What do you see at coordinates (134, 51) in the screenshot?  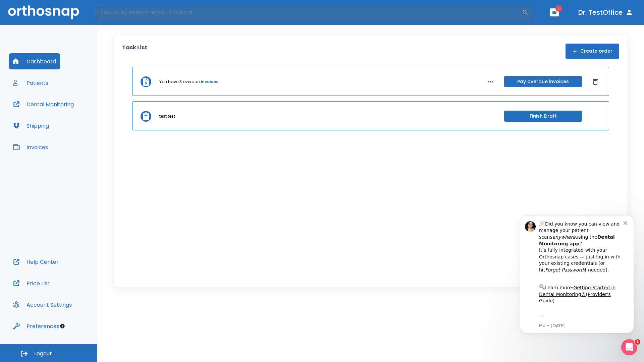 I see `p: Task List` at bounding box center [134, 51].